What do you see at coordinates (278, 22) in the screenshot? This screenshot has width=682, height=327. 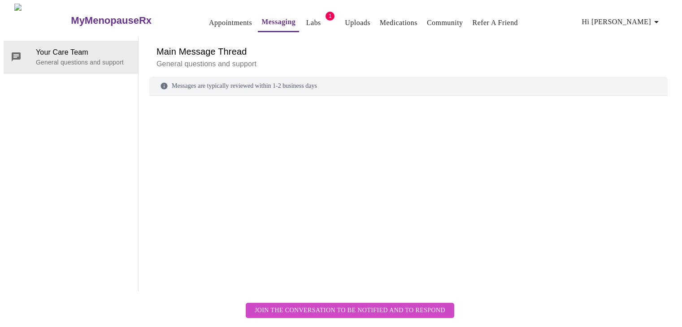 I see `a: Messaging` at bounding box center [278, 22].